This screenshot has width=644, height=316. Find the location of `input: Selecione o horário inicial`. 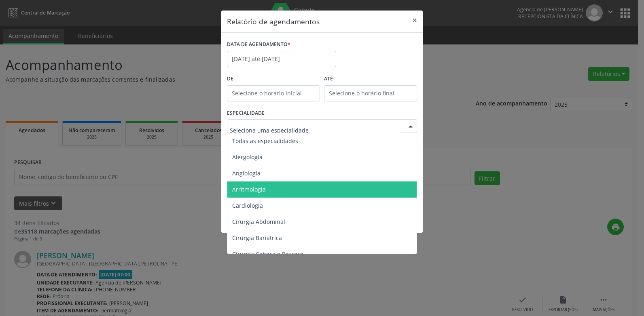

input: Selecione o horário inicial is located at coordinates (273, 93).